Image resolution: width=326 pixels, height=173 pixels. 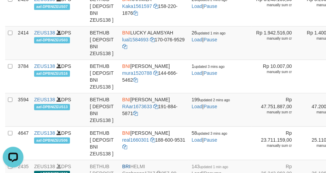 What do you see at coordinates (23, 143) in the screenshot?
I see `td: 4647` at bounding box center [23, 143].